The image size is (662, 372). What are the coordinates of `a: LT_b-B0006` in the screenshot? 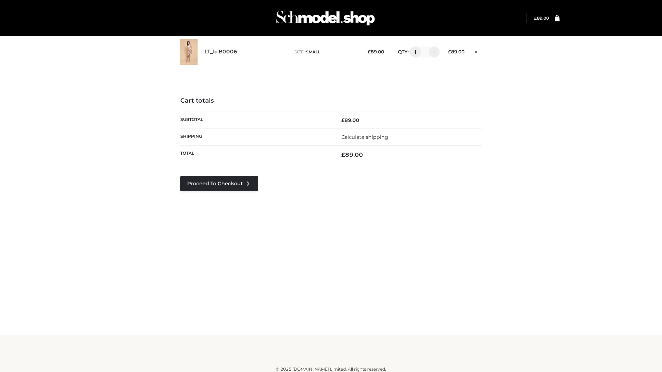 It's located at (221, 52).